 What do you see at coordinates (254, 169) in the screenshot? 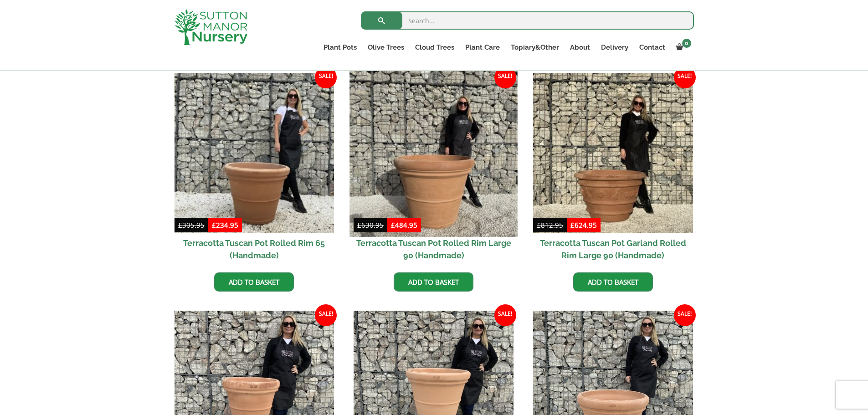
I see `a: Sale! Terracotta Tuscan Pot Rolled Rim 65 (Handmade)` at bounding box center [254, 169].